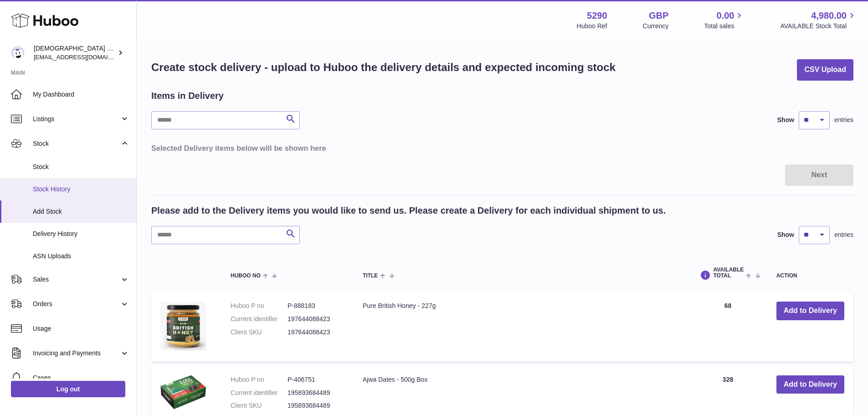 The width and height of the screenshot is (868, 415). What do you see at coordinates (726, 16) in the screenshot?
I see `span: 0.00` at bounding box center [726, 16].